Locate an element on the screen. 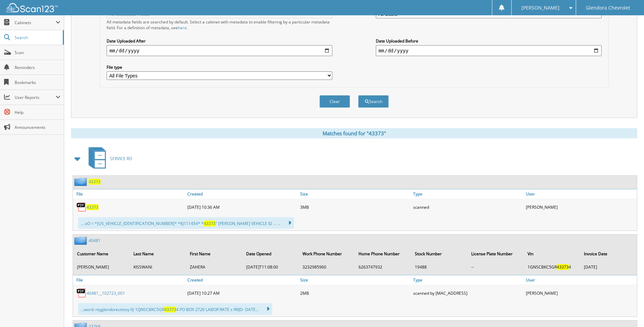 The width and height of the screenshot is (644, 327). th: Customer Name is located at coordinates (102, 253).